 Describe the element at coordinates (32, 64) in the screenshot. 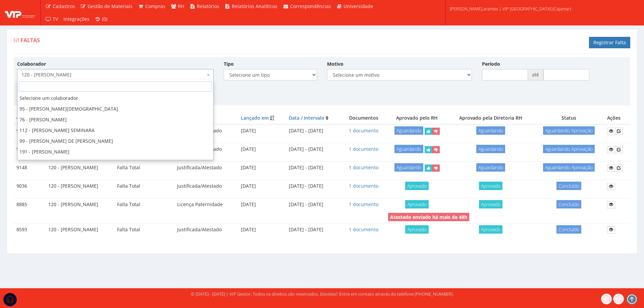

I see `label: Colaborador` at that location.